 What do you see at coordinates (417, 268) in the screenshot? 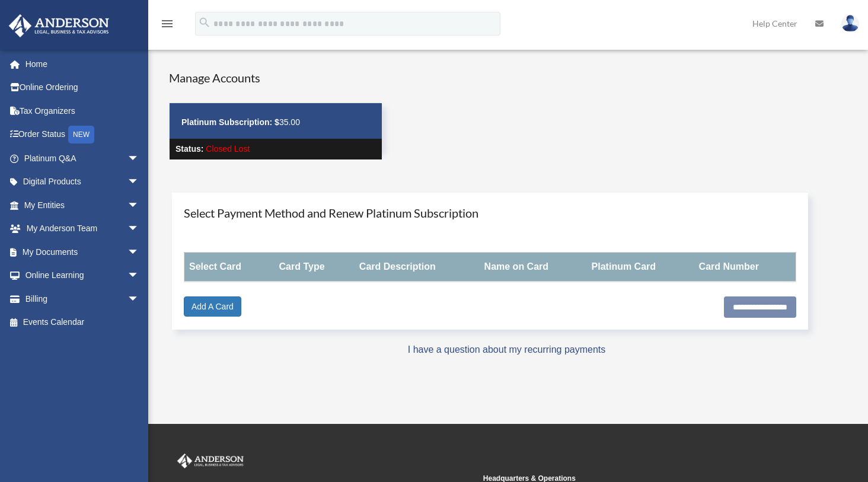
I see `th: Card Description` at bounding box center [417, 268].